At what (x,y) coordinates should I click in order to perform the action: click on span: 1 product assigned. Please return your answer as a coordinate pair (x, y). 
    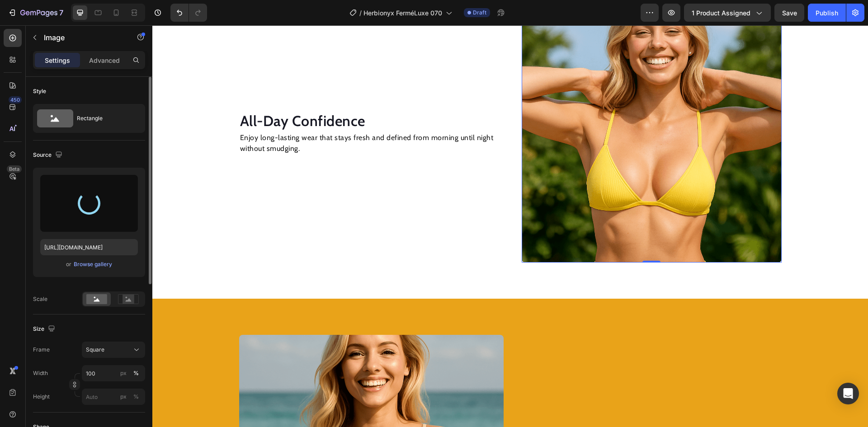
    Looking at the image, I should click on (721, 13).